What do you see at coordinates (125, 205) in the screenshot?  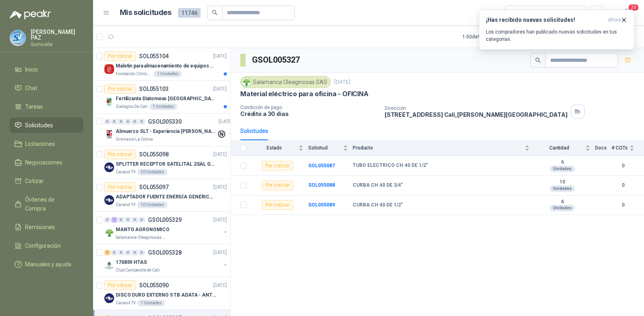 I see `p: Caracol TV` at bounding box center [125, 205].